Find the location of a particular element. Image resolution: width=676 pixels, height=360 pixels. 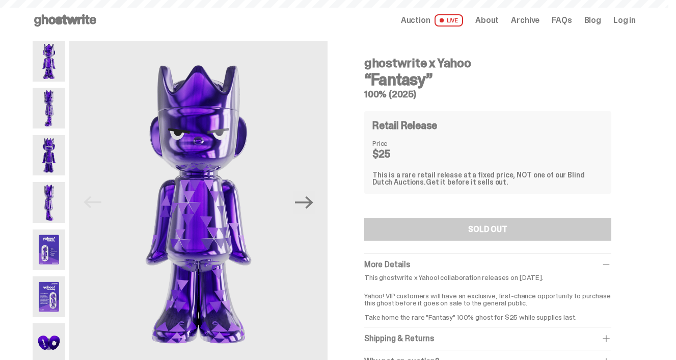

a: Archive is located at coordinates (526, 20).